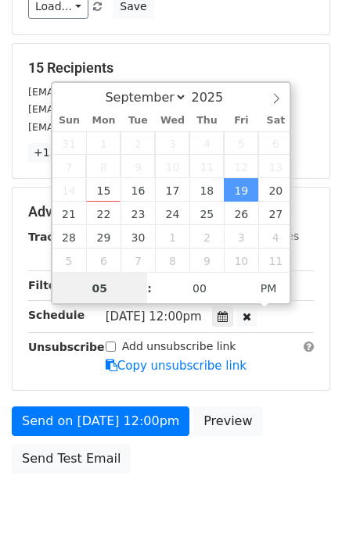 This screenshot has width=342, height=533. What do you see at coordinates (70, 213) in the screenshot?
I see `span: September 21, 2025` at bounding box center [70, 213].